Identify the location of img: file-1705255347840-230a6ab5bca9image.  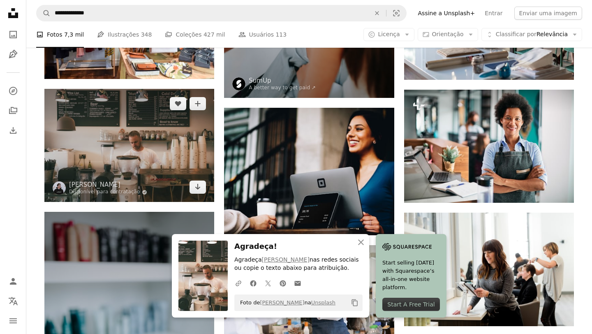
(407, 247).